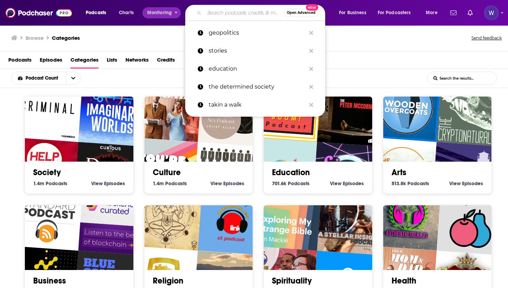 The height and width of the screenshot is (288, 508). I want to click on a: Arts, so click(399, 172).